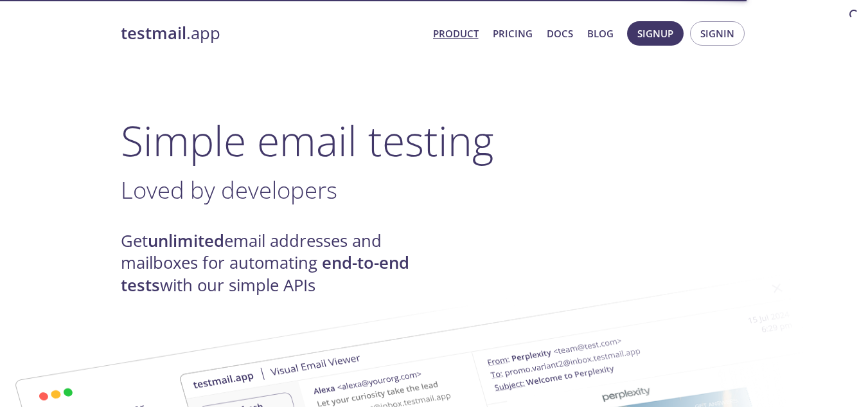 The width and height of the screenshot is (868, 407). I want to click on h4: Get email addresses and mailboxes for automating with our simple APIs, so click(278, 263).